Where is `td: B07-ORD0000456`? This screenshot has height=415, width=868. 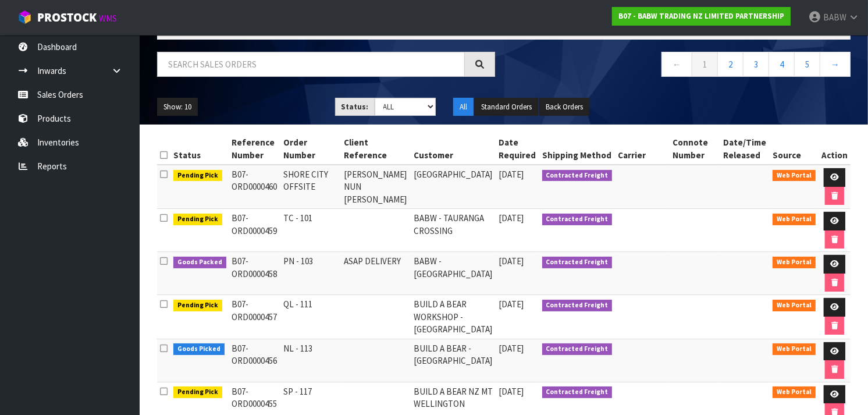 td: B07-ORD0000456 is located at coordinates (255, 360).